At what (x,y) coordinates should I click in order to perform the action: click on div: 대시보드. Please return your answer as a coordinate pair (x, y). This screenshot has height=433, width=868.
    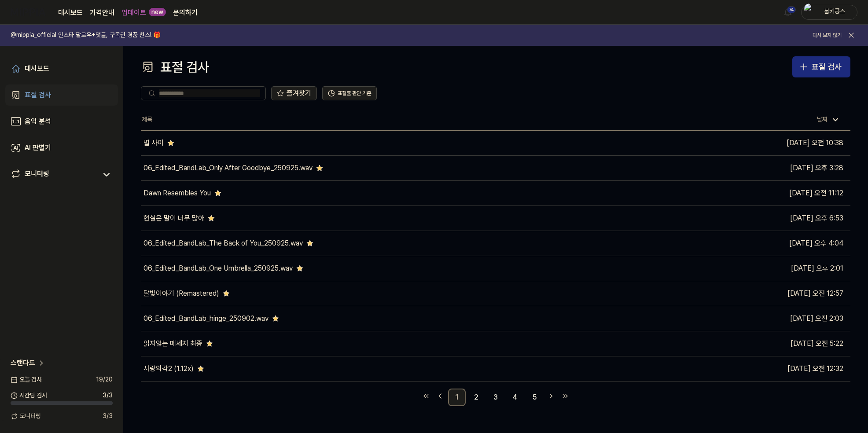
    Looking at the image, I should click on (37, 68).